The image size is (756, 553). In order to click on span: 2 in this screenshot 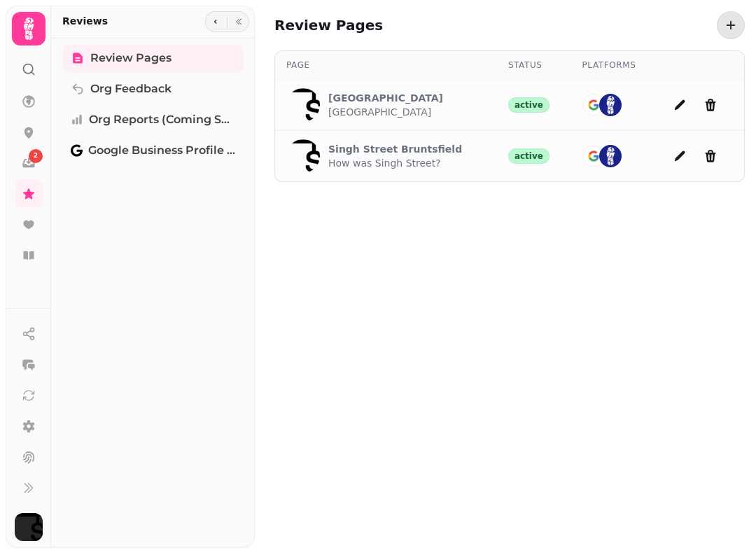, I will do `click(36, 156)`.